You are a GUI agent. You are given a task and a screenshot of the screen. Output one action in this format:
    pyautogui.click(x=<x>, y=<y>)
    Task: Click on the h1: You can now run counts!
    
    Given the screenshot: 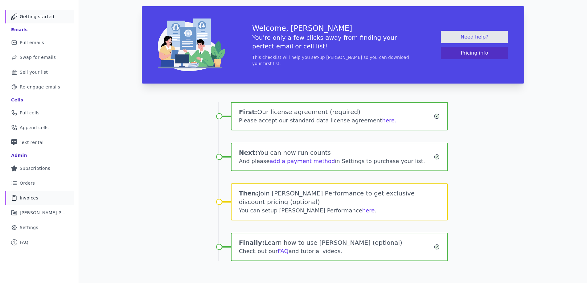 What is the action you would take?
    pyautogui.click(x=337, y=153)
    